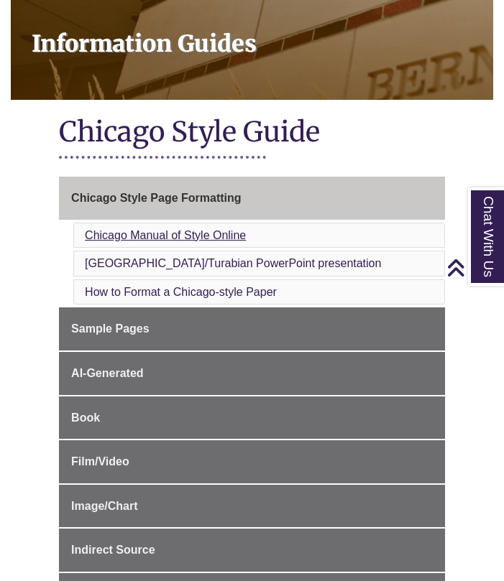 This screenshot has width=504, height=581. I want to click on a: Chicago Style Page Formatting, so click(251, 198).